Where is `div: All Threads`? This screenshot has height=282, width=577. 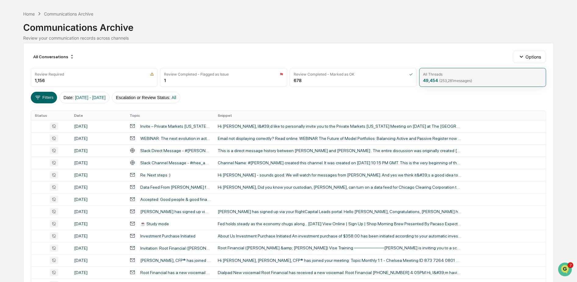
div: All Threads is located at coordinates (433, 74).